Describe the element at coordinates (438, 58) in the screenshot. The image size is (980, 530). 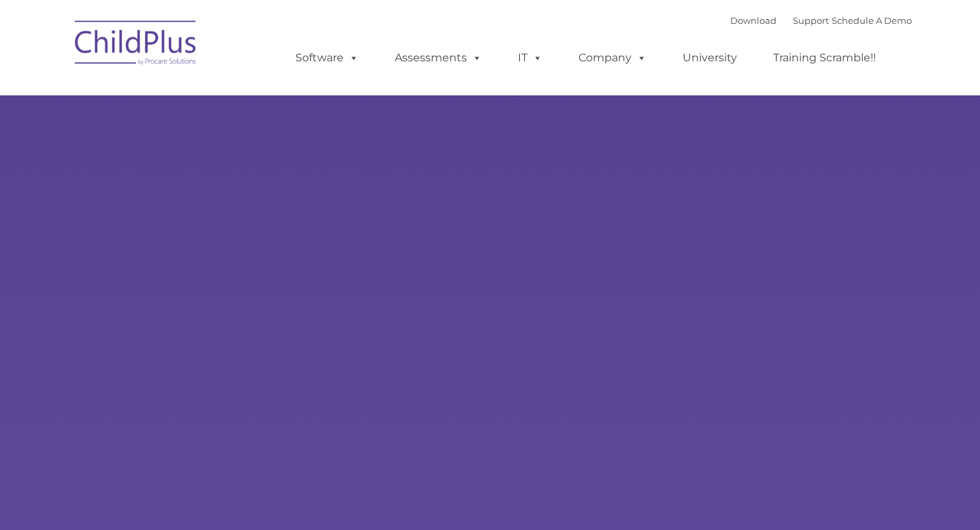
I see `a: Assessments` at that location.